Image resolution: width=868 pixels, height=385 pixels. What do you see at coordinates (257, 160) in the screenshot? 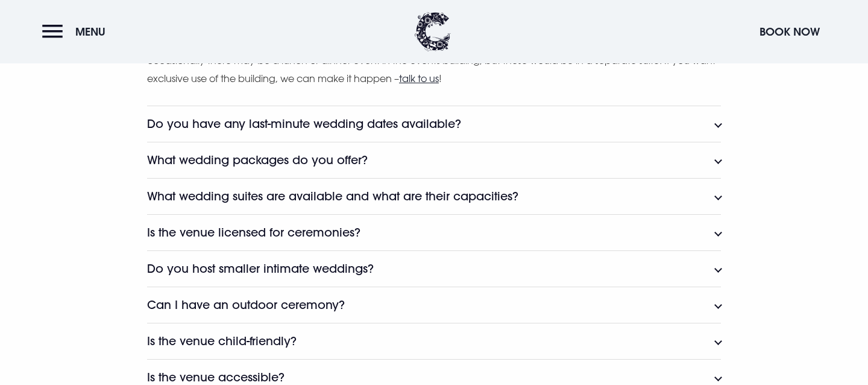
I see `h3: What wedding packages do you offer?` at bounding box center [257, 160].